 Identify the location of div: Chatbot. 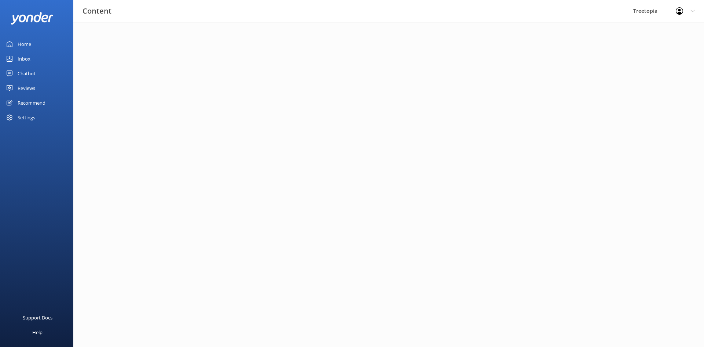
(26, 73).